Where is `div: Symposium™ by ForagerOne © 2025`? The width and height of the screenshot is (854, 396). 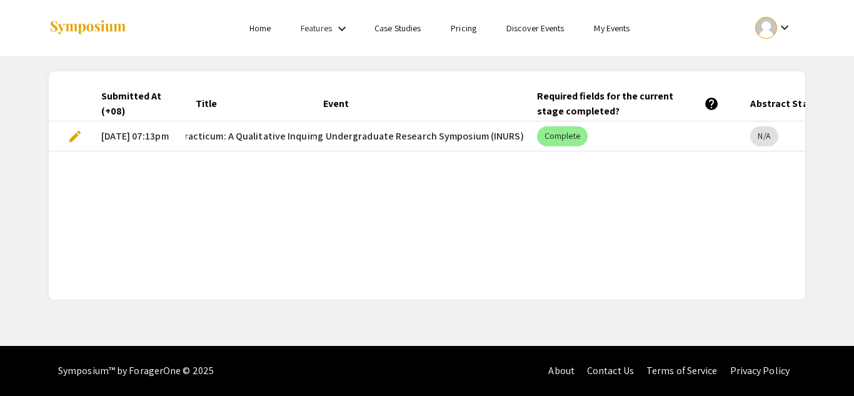 div: Symposium™ by ForagerOne © 2025 is located at coordinates (136, 371).